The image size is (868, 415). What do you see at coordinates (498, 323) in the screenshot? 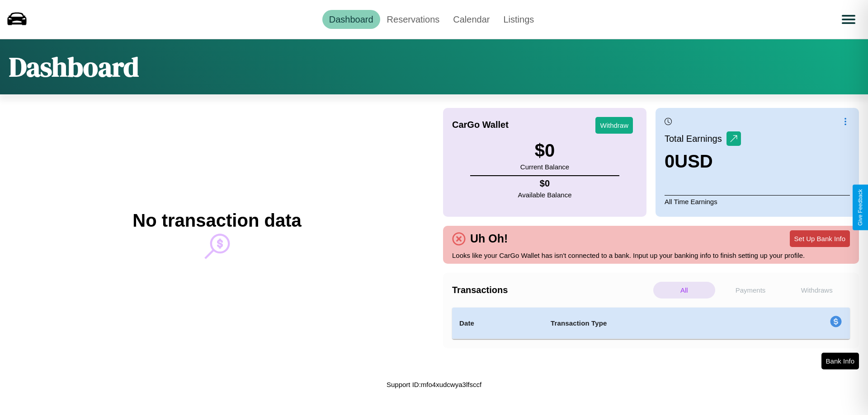
I see `h4: Date` at bounding box center [498, 323].